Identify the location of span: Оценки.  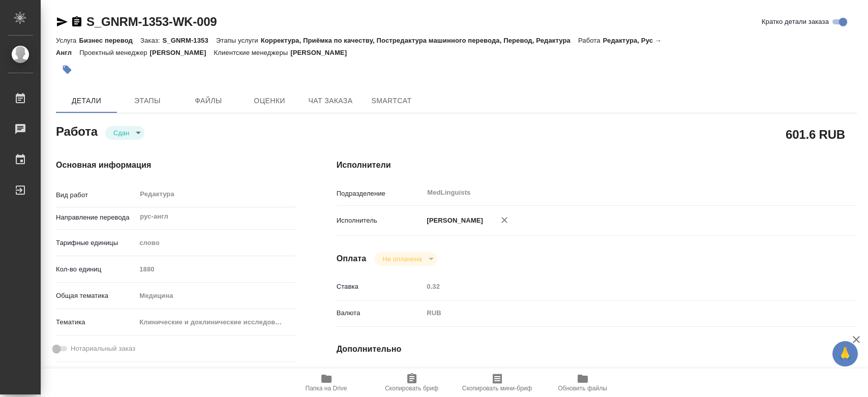
(270, 101).